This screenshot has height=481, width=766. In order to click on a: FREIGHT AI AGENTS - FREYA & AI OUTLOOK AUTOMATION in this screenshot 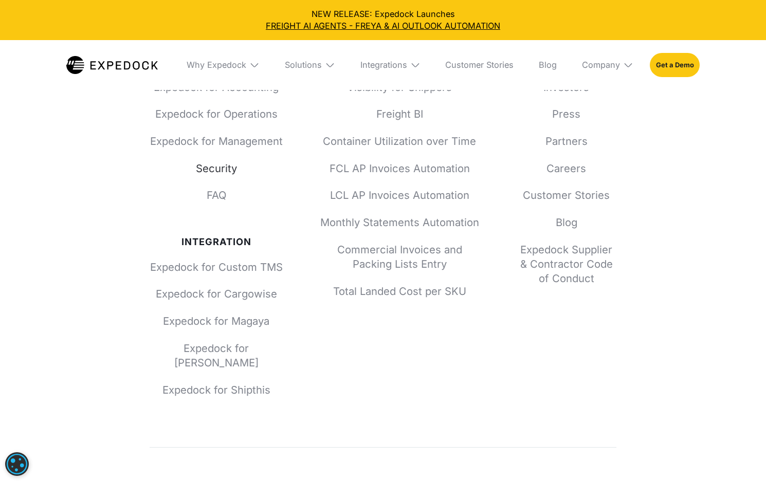, I will do `click(383, 26)`.